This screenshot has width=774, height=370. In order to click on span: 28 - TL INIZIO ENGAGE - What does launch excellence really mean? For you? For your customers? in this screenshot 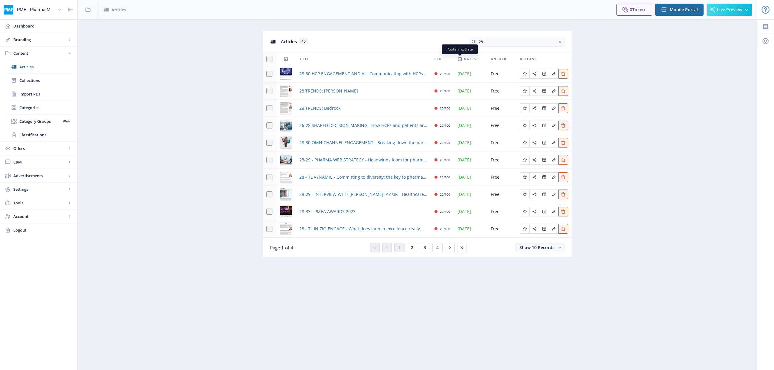, I will do `click(363, 229)`.